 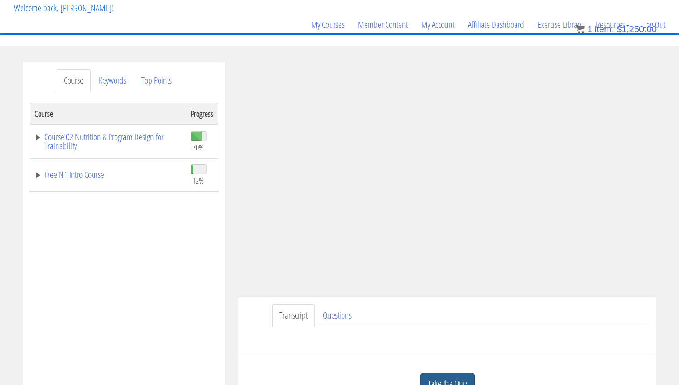 What do you see at coordinates (112, 80) in the screenshot?
I see `a: Keywords` at bounding box center [112, 80].